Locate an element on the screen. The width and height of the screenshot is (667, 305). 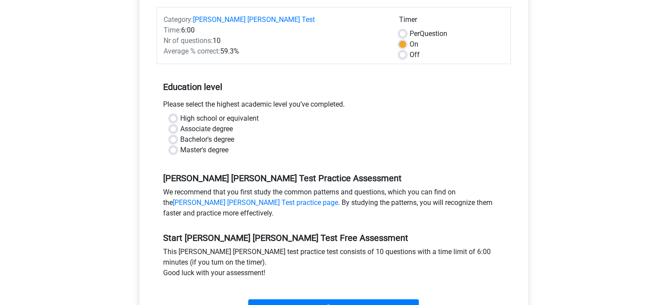
div: Timer is located at coordinates (451, 21).